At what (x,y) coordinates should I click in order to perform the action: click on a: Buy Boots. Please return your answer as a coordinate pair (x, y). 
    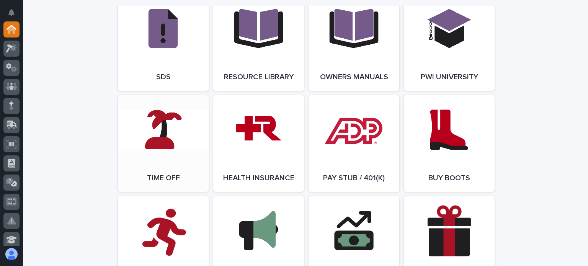
    Looking at the image, I should click on (449, 143).